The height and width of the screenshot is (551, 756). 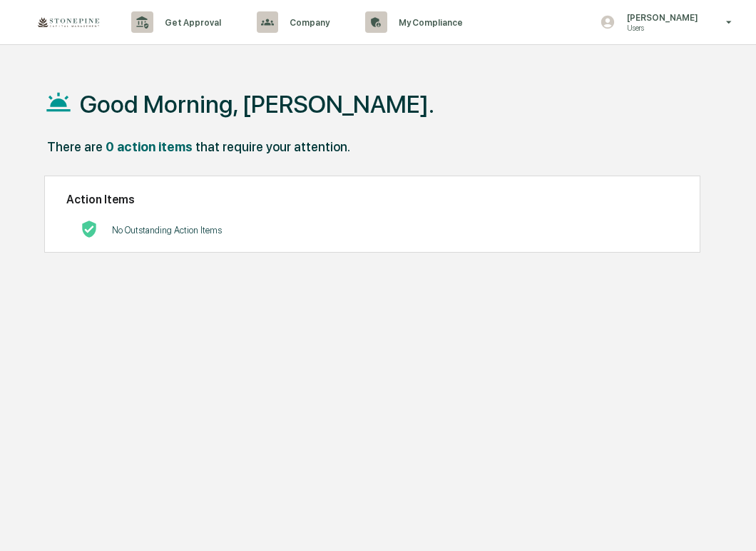 I want to click on h2: Action Items, so click(x=373, y=199).